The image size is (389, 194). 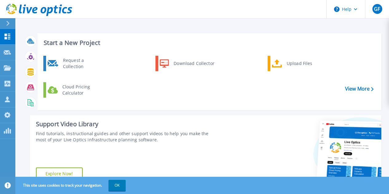 I want to click on div: Support Video Library, so click(x=127, y=124).